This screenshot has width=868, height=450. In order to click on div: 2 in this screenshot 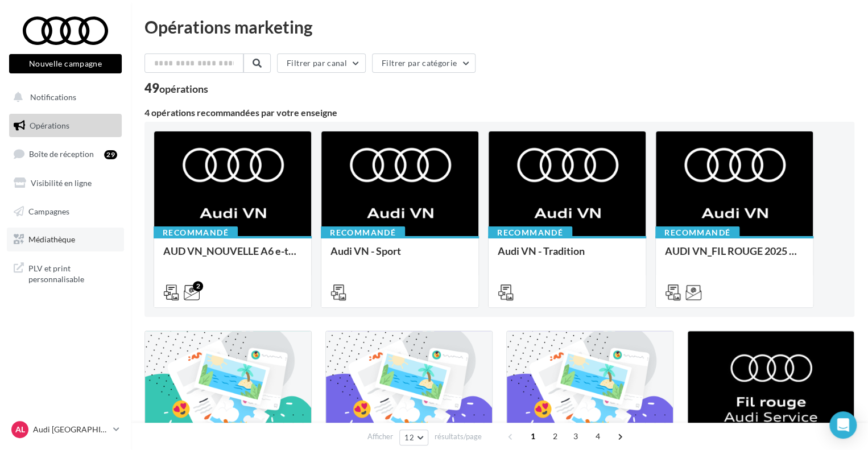, I will do `click(198, 286)`.